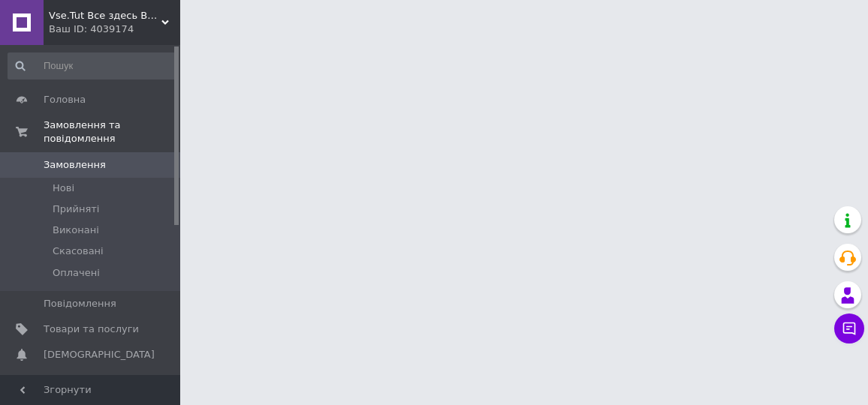  What do you see at coordinates (849, 329) in the screenshot?
I see `button: Чат з покупцем` at bounding box center [849, 329].